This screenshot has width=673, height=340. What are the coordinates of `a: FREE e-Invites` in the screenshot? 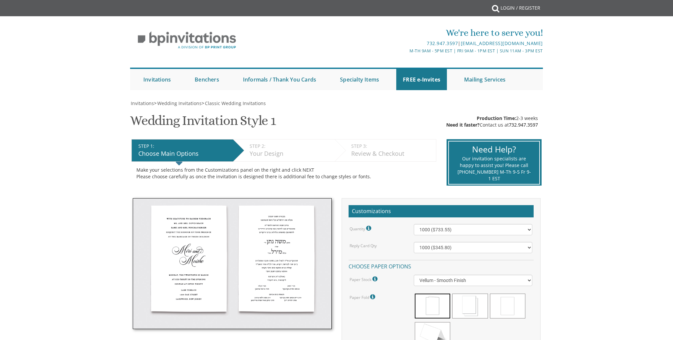 It's located at (422, 80).